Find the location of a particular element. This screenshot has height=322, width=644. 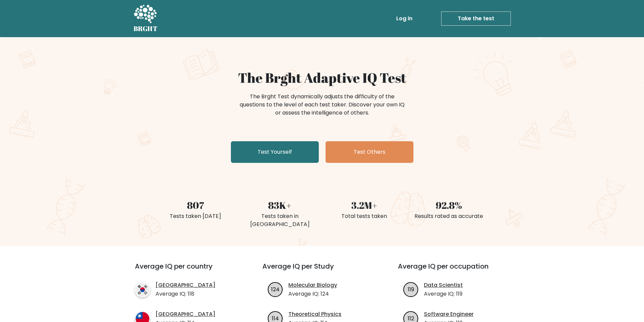

p: Average IQ: 118 is located at coordinates (185, 294).